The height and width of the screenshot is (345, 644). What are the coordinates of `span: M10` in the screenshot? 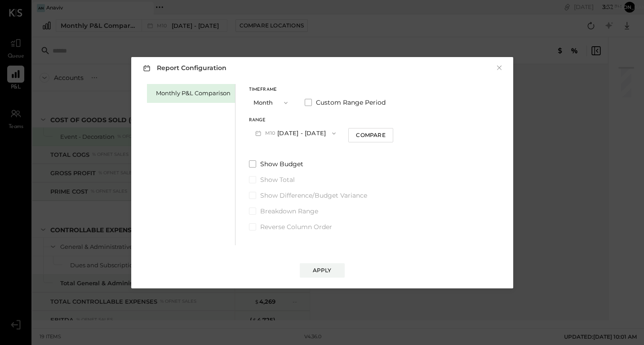 It's located at (271, 133).